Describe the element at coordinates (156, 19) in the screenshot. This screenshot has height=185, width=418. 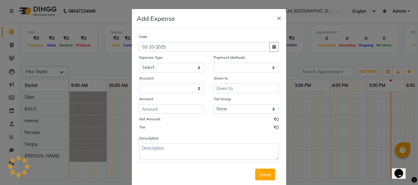
I see `h5: Add Expense` at that location.